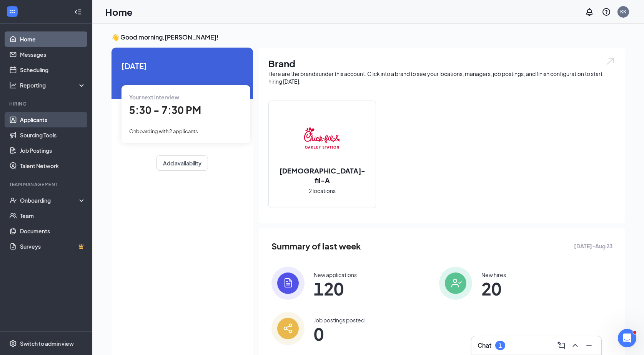 Image resolution: width=644 pixels, height=355 pixels. Describe the element at coordinates (13, 85) in the screenshot. I see `svg: Analysis` at that location.